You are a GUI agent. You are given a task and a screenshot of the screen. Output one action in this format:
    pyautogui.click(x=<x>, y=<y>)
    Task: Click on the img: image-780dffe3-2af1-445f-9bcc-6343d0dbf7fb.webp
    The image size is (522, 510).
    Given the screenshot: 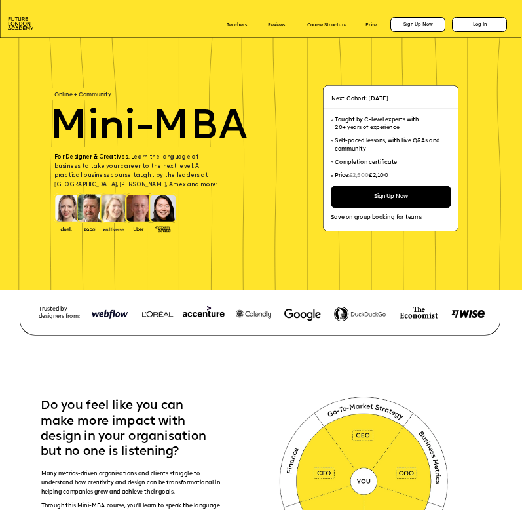 What is the action you would take?
    pyautogui.click(x=302, y=314)
    